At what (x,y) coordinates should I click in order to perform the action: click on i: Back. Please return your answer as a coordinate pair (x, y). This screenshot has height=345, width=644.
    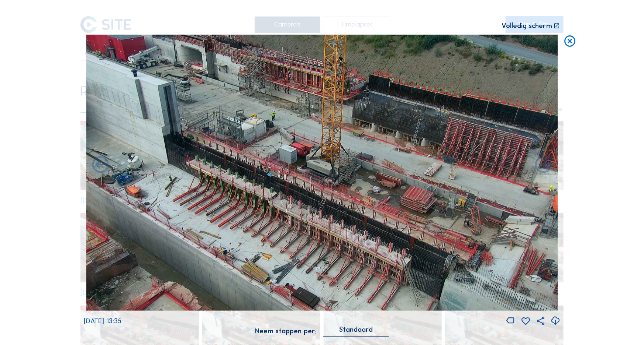
    Looking at the image, I should click on (544, 165).